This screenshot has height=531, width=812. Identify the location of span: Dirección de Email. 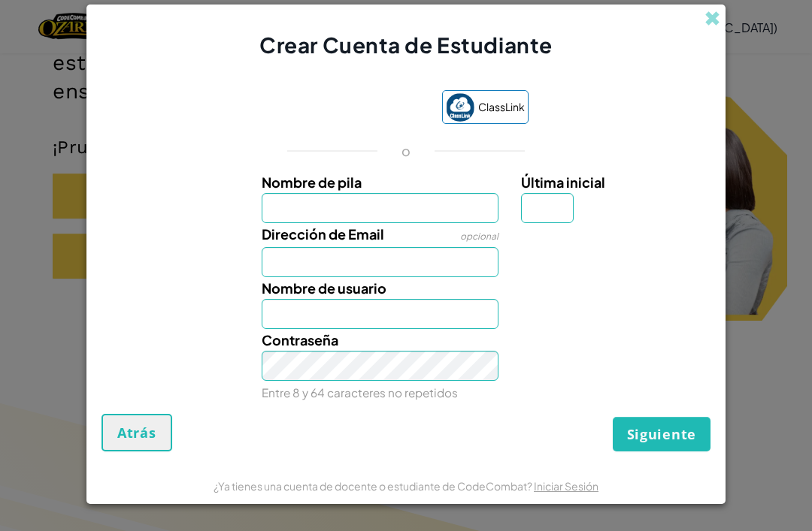
(322, 234).